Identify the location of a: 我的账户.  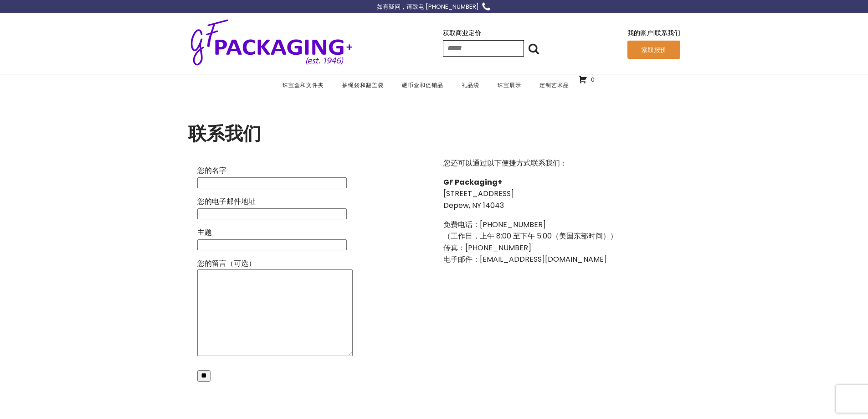
(640, 32).